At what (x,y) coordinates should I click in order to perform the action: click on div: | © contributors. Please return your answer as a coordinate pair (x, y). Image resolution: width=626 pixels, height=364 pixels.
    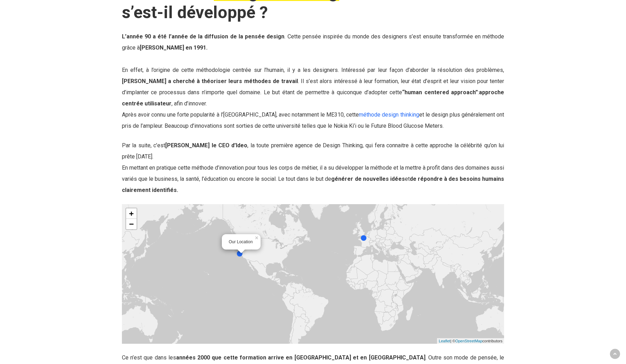
    Looking at the image, I should click on (471, 341).